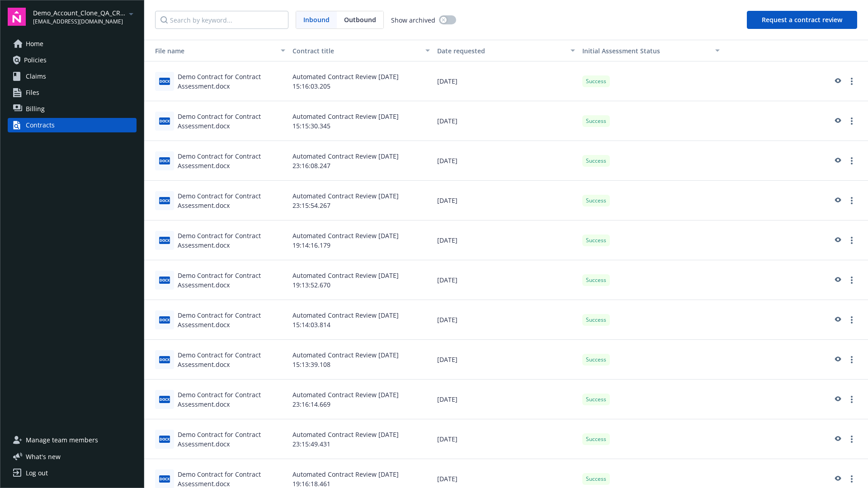  I want to click on span: Billing, so click(35, 109).